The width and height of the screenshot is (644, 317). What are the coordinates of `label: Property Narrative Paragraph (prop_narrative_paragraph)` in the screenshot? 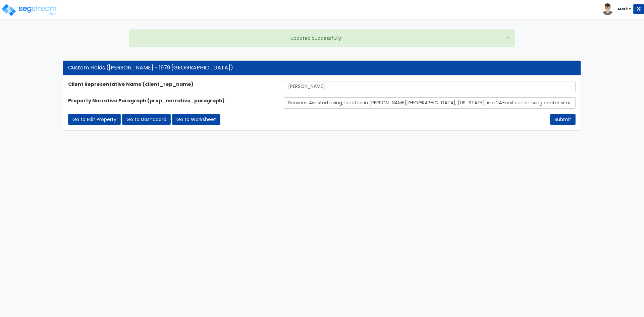 It's located at (171, 101).